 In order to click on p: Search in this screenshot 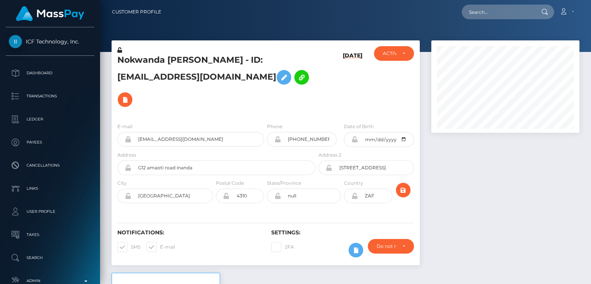, I will do `click(50, 258)`.